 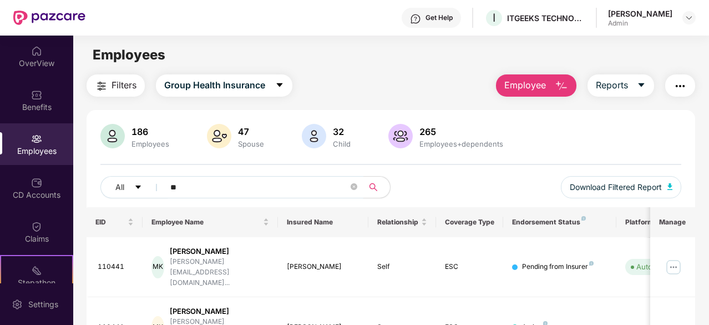 I want to click on div: 47, so click(x=251, y=132).